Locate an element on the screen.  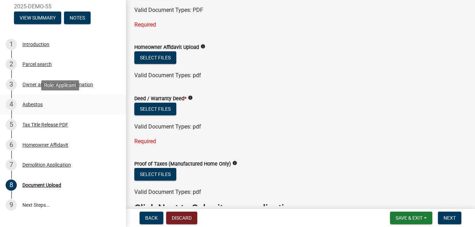
label: Proof of Taxes (Manufactured Home Only) is located at coordinates (183, 164).